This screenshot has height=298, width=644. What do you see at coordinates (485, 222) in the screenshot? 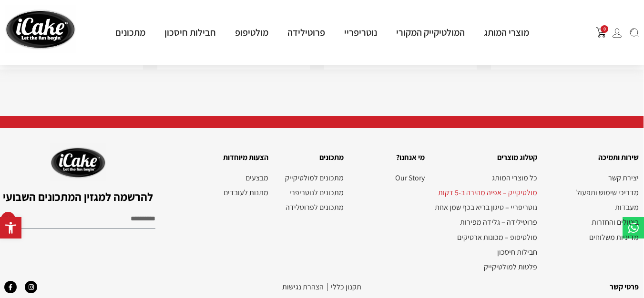
I see `a: פרוטילידה – גלידה מפירות` at bounding box center [485, 222].